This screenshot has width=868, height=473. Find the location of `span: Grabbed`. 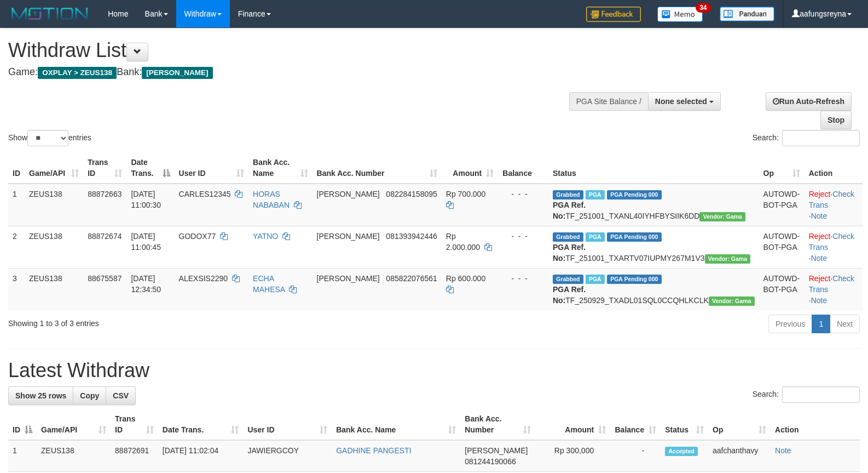

span: Grabbed is located at coordinates (569, 236).